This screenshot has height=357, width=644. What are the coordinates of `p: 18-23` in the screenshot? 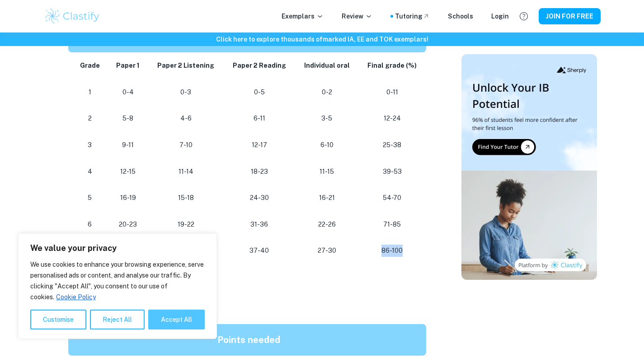 It's located at (259, 172).